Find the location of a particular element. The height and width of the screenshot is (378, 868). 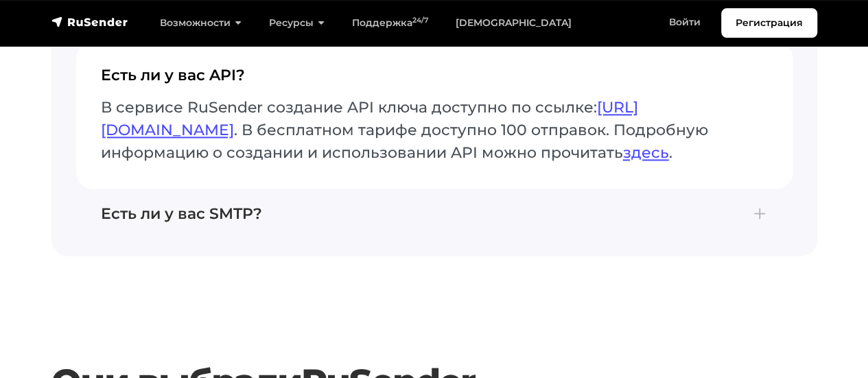

a: Регистрация is located at coordinates (769, 23).